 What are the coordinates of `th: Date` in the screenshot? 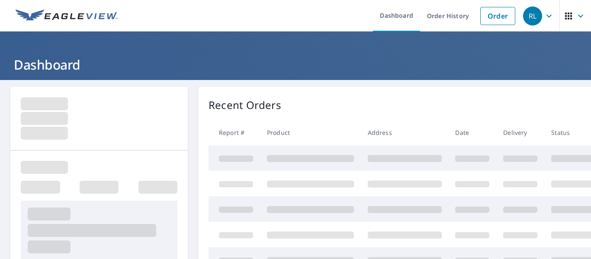 It's located at (472, 132).